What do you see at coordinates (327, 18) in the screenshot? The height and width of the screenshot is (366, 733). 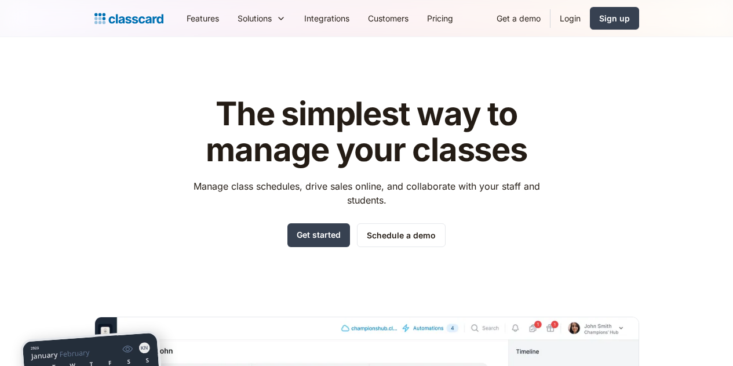 I see `a: Integrations` at bounding box center [327, 18].